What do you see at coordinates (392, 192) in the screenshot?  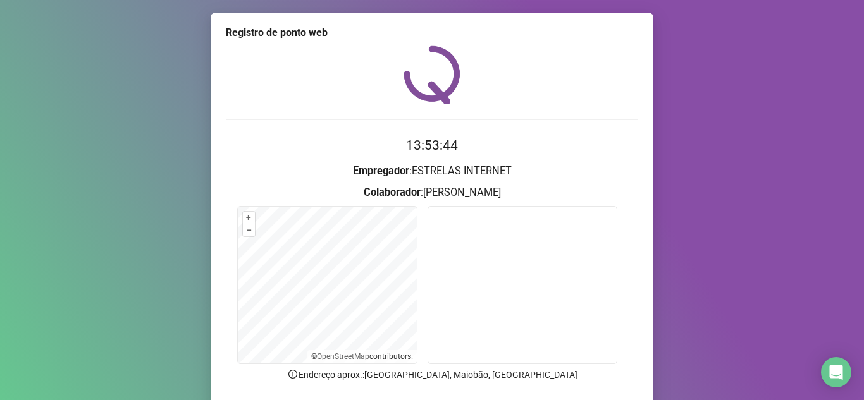 I see `strong: Colaborador` at bounding box center [392, 192].